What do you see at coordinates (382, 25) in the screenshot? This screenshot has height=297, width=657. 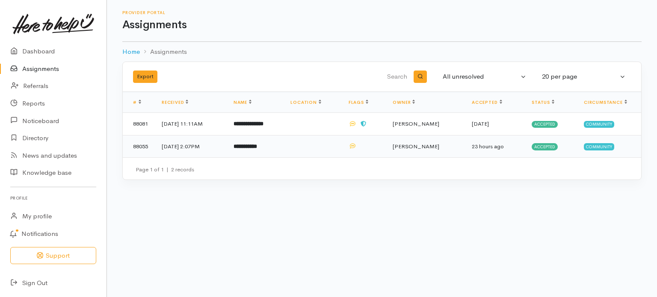 I see `h1: Assignments` at bounding box center [382, 25].